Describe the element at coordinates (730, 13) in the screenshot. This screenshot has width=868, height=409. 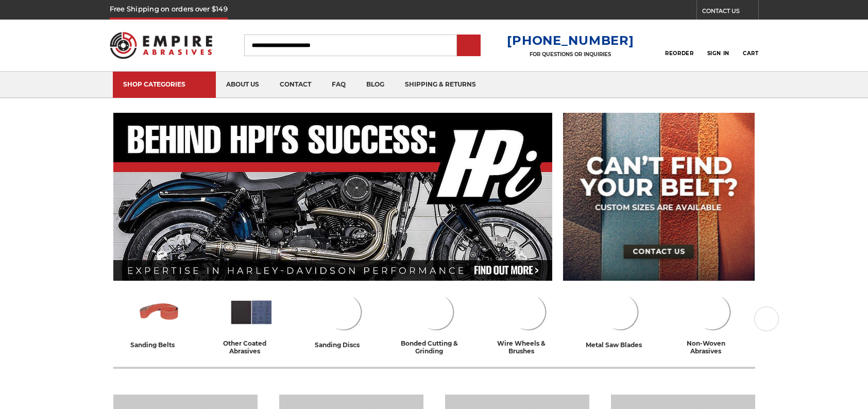
I see `a: CONTACT US` at that location.